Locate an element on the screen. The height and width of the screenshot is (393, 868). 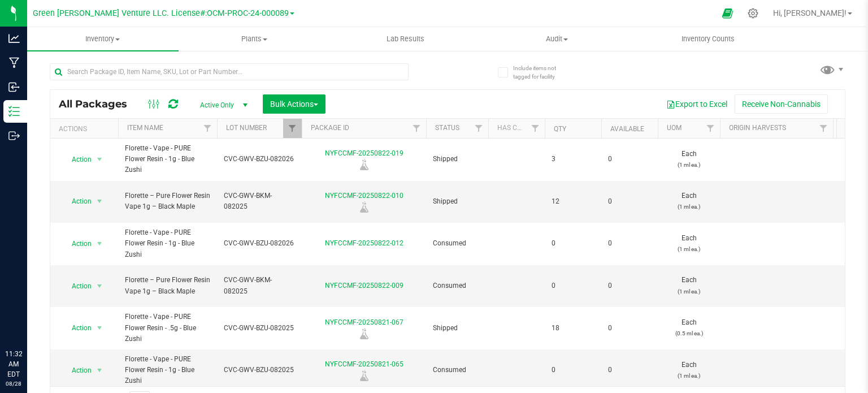
a: Lot Number is located at coordinates (246, 128).